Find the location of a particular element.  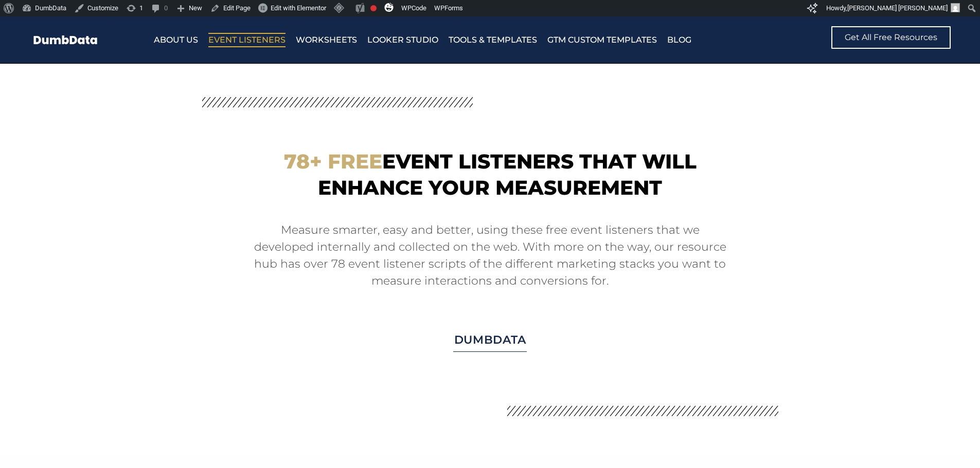

p: Measure smarter, easy and better, using these free event listeners that we developed internally a... is located at coordinates (490, 255).